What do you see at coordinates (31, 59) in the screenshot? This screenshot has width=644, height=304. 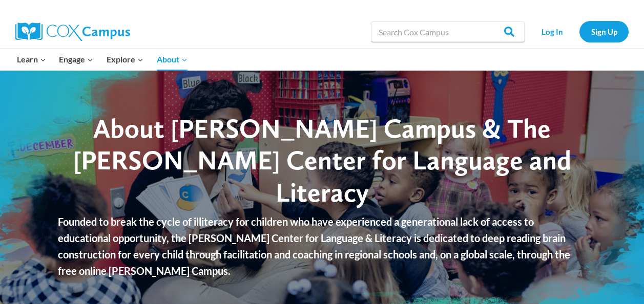 I see `span: Learn` at bounding box center [31, 59].